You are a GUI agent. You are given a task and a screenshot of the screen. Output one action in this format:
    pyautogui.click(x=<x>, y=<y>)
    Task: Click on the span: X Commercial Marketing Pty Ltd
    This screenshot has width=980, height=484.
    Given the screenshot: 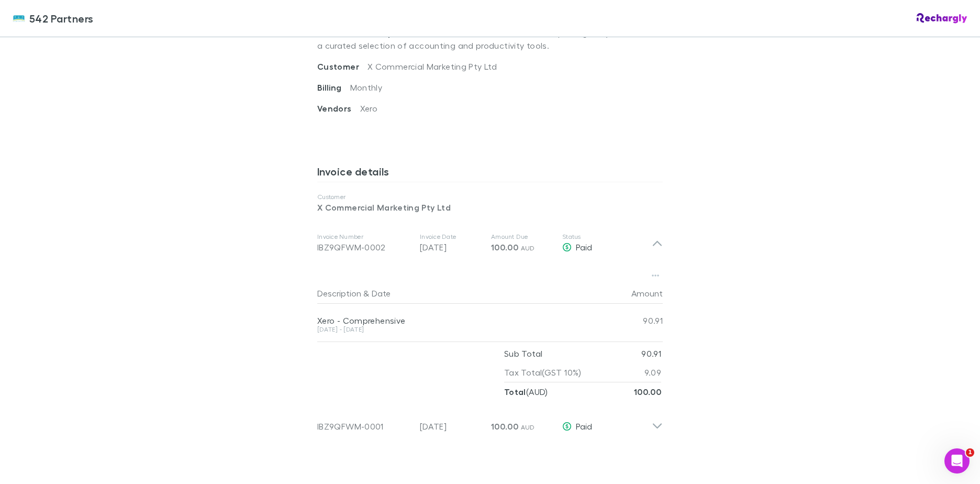 What is the action you would take?
    pyautogui.click(x=432, y=66)
    